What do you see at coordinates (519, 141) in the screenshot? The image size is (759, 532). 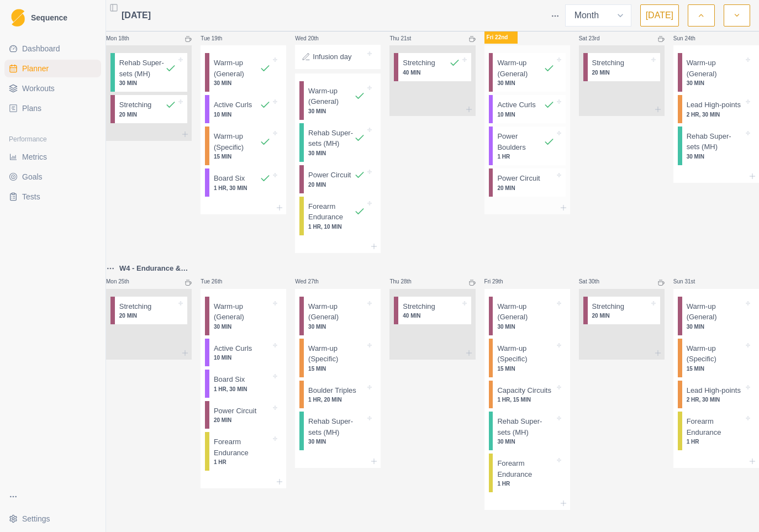 I see `p: Power Boulders` at bounding box center [519, 141].